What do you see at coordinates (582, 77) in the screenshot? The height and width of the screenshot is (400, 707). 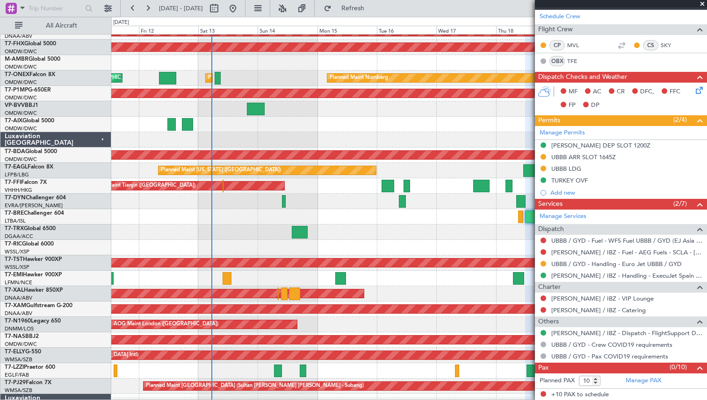 I see `span: Dispatch Checks and Weather` at bounding box center [582, 77].